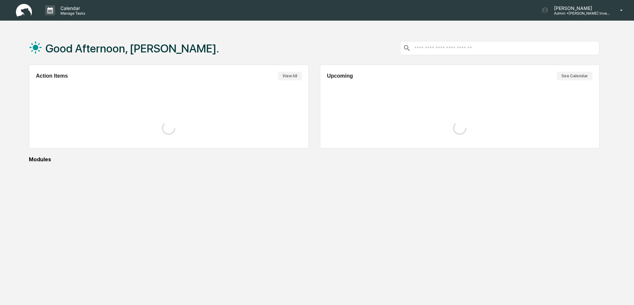 This screenshot has width=634, height=305. Describe the element at coordinates (314, 159) in the screenshot. I see `div: Modules` at that location.